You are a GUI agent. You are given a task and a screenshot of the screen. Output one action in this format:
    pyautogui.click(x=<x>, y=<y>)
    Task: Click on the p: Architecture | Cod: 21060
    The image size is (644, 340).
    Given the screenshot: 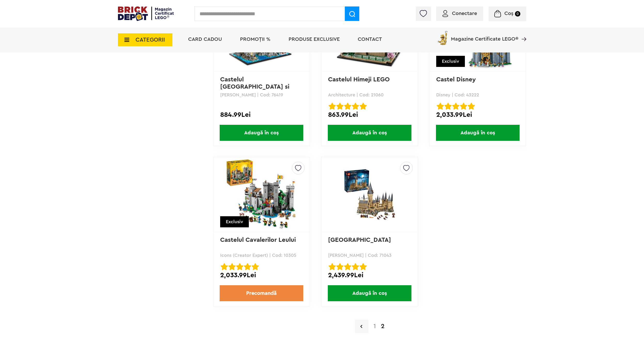 What is the action you would take?
    pyautogui.click(x=369, y=95)
    